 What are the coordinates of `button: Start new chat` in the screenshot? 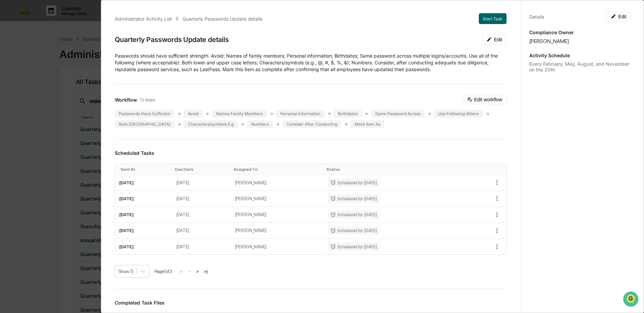 It's located at (120, 58).